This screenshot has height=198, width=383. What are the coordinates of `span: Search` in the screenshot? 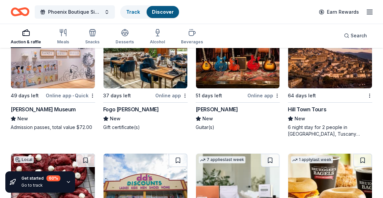 It's located at (359, 36).